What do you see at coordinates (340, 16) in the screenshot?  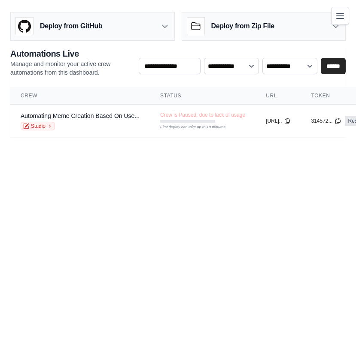 I see `button: Toggle navigation` at bounding box center [340, 16].